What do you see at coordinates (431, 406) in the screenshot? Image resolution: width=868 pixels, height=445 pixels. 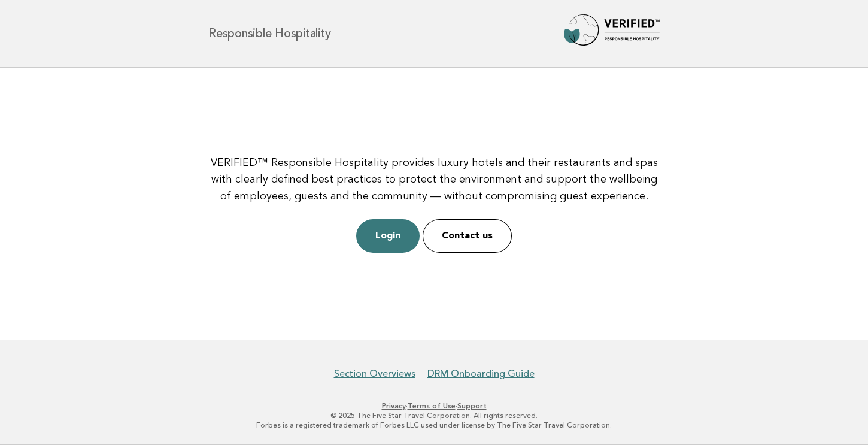 I see `a: Terms of Use` at bounding box center [431, 406].